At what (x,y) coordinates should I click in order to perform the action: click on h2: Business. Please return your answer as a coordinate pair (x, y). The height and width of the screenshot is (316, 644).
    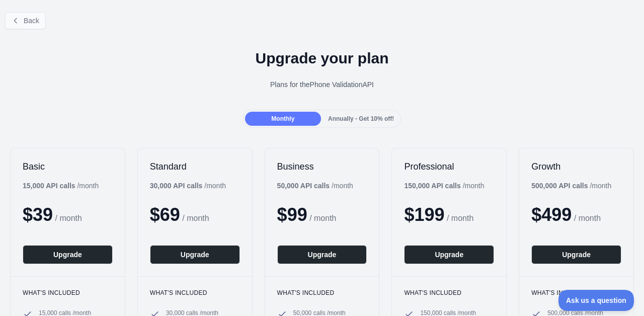
    Looking at the image, I should click on (322, 166).